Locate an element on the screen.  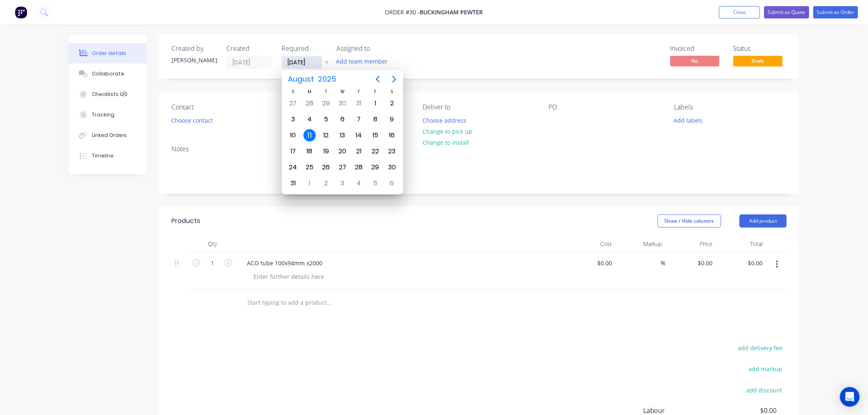
button: Choose contact is located at coordinates (192, 120).